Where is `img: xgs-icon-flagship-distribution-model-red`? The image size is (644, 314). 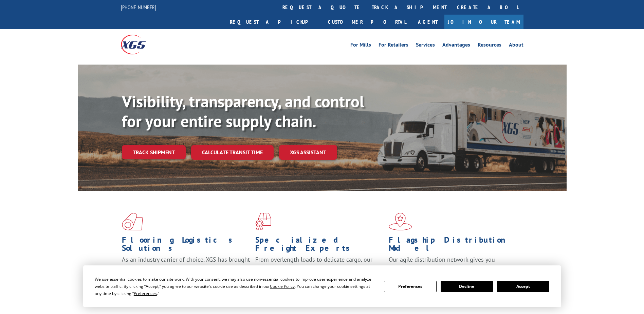 img: xgs-icon-flagship-distribution-model-red is located at coordinates (400, 221).